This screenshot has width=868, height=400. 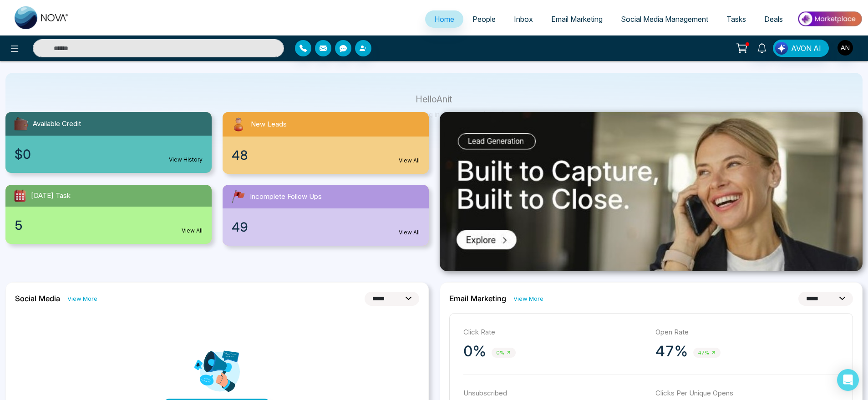 What do you see at coordinates (19, 225) in the screenshot?
I see `span: 5` at bounding box center [19, 225].